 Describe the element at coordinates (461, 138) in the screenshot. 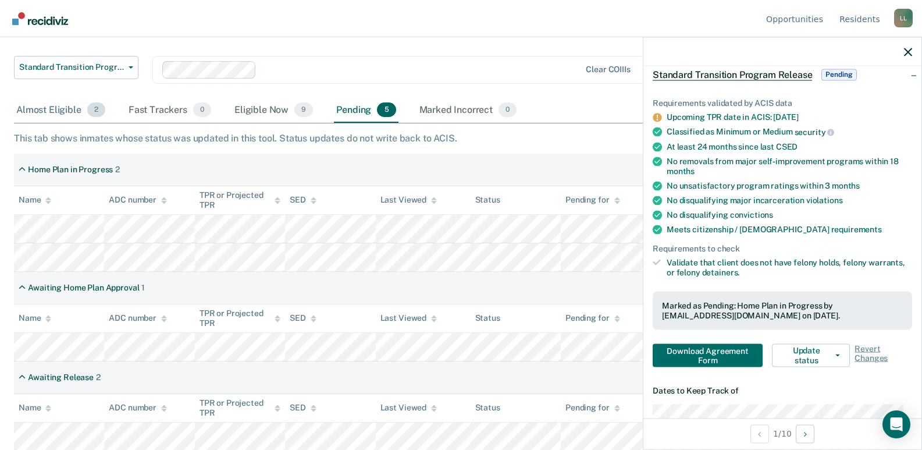

I see `div: This tab shows inmates whose status was updated in this tool. Status updates do not write back to...` at that location.